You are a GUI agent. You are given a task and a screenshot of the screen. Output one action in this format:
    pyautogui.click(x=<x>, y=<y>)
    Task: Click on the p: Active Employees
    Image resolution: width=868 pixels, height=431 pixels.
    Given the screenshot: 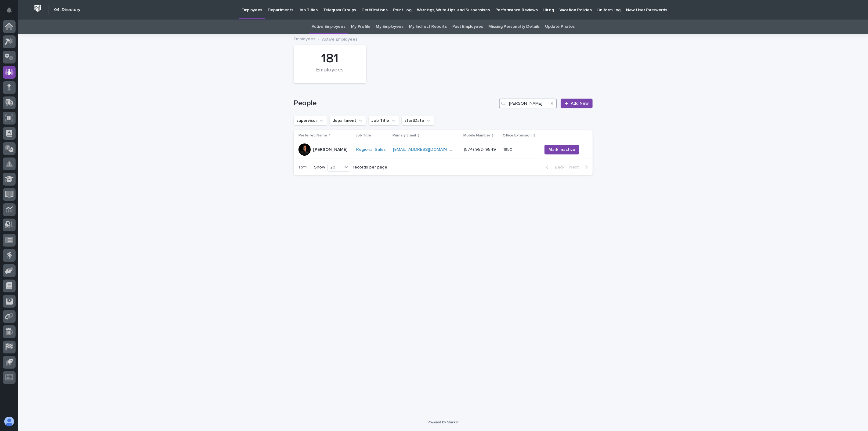 What is the action you would take?
    pyautogui.click(x=340, y=39)
    